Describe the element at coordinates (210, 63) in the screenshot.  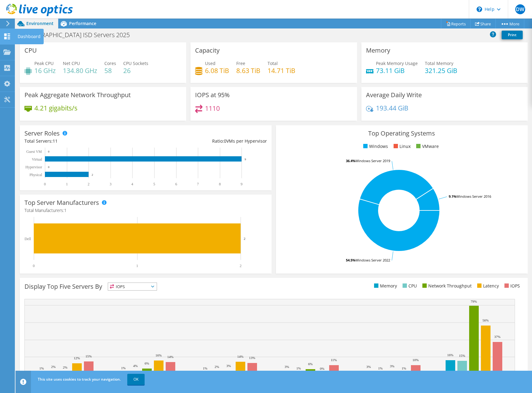
I see `span: Used` at that location.